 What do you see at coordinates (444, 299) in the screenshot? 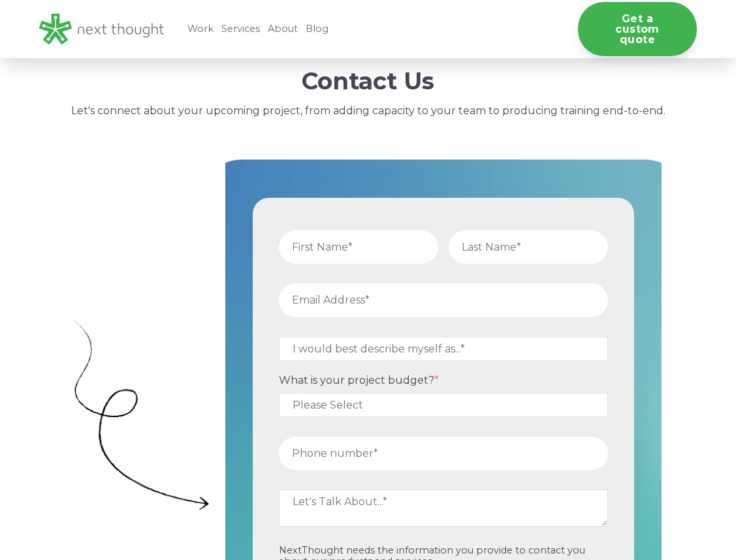
I see `input: Email Address*` at bounding box center [444, 299].